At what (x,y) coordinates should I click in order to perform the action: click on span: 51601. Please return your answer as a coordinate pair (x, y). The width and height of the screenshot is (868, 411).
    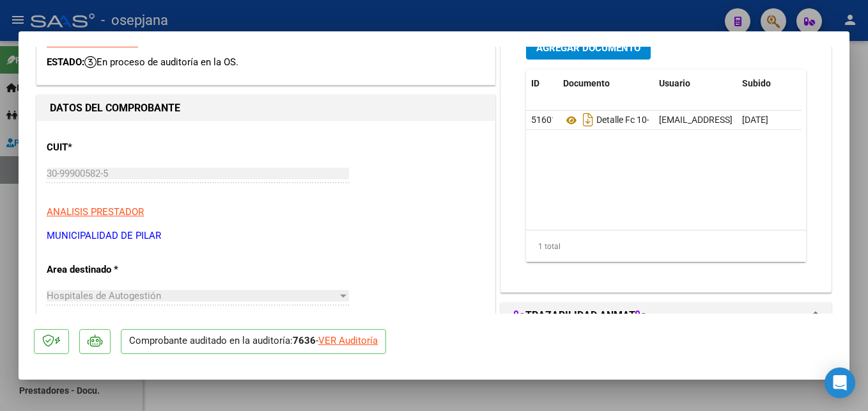
    Looking at the image, I should click on (544, 120).